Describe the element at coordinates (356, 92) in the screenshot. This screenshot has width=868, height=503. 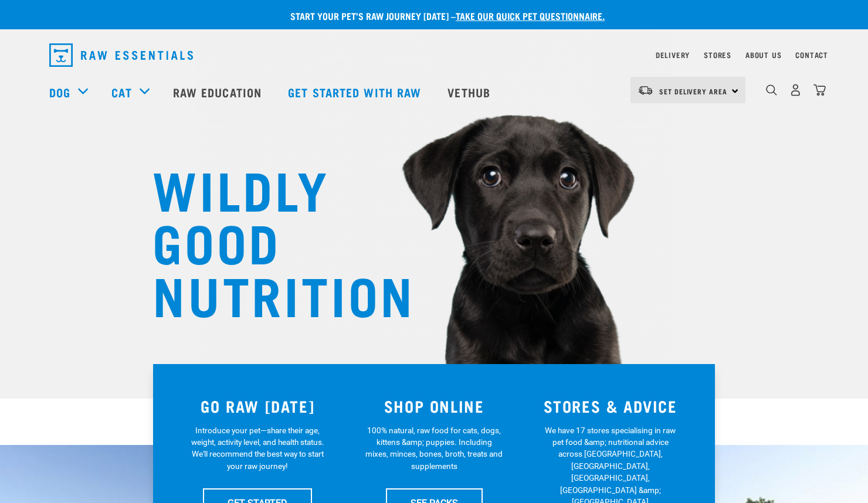
I see `a: Get started with Raw` at that location.